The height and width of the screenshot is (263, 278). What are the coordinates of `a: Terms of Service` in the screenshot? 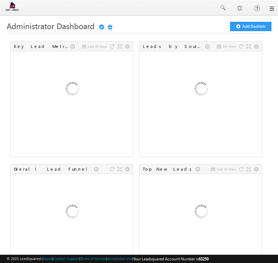 It's located at (93, 258).